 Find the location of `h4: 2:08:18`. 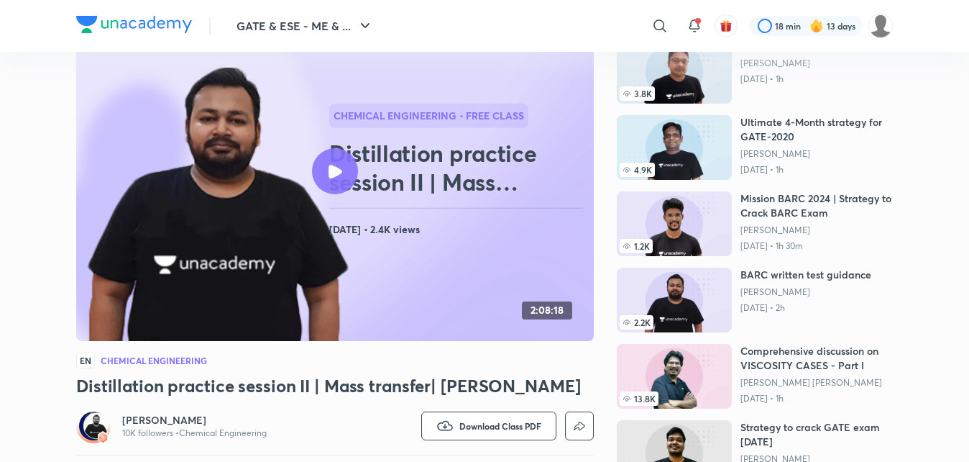

h4: 2:08:18 is located at coordinates (547, 310).